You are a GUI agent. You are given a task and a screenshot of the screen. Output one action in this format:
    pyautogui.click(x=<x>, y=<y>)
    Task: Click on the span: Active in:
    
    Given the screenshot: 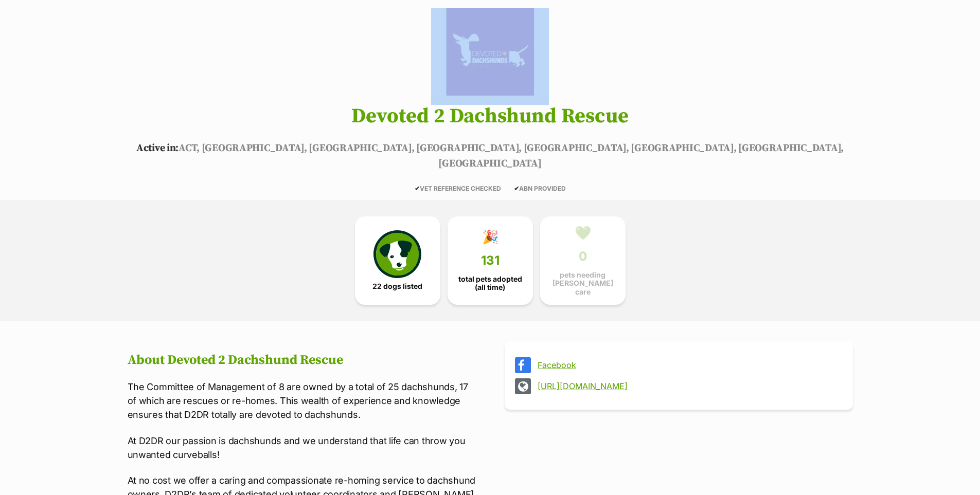 What is the action you would take?
    pyautogui.click(x=158, y=148)
    